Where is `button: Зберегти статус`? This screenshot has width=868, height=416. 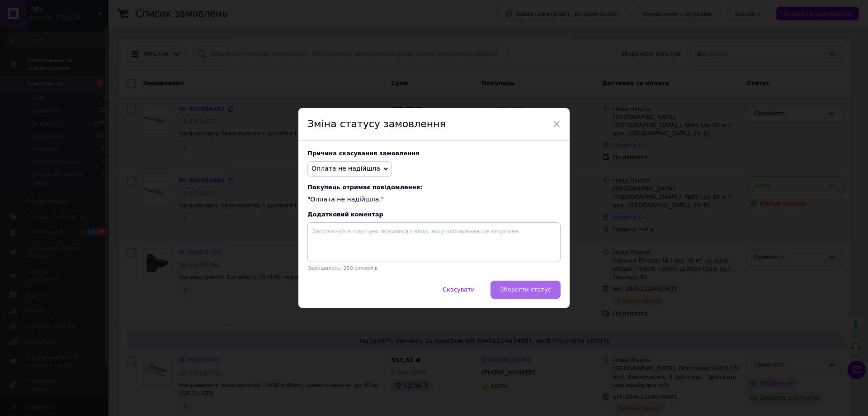
button: Зберегти статус is located at coordinates (526, 290).